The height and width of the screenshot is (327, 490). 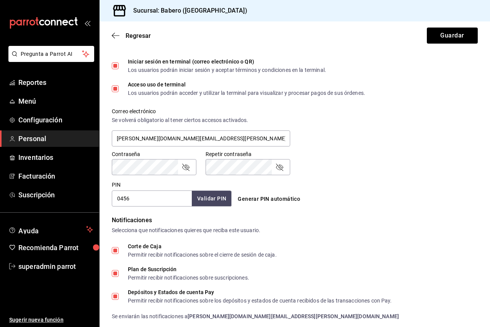 What do you see at coordinates (116, 185) in the screenshot?
I see `label: PIN` at bounding box center [116, 185].